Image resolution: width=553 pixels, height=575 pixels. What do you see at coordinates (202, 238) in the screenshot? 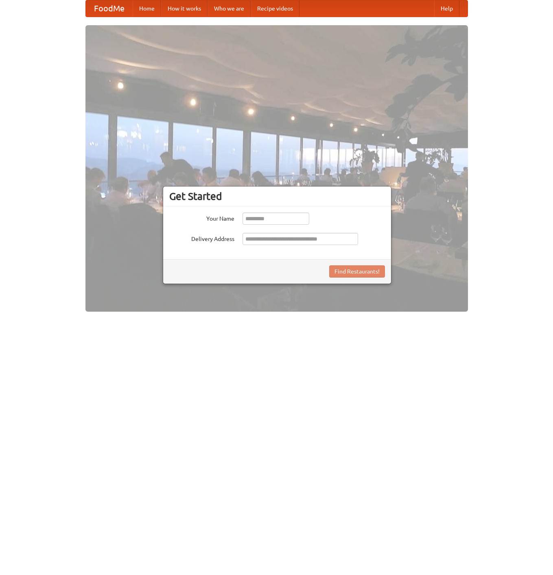
I see `label: Delivery Address` at bounding box center [202, 238].